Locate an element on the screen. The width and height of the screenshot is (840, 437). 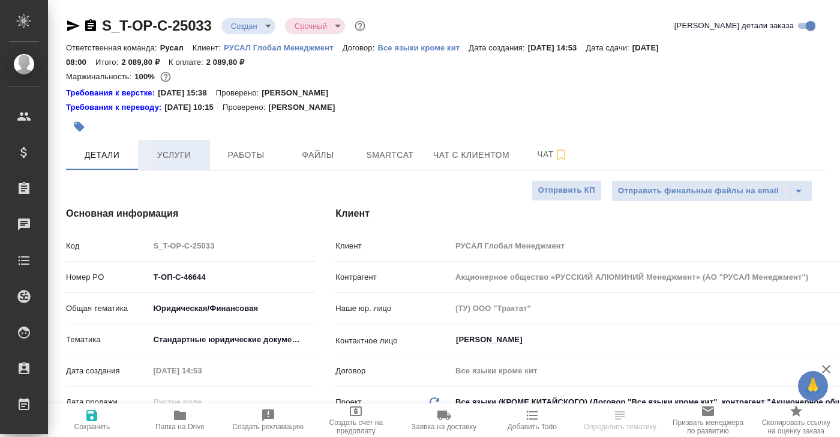
p: Договор: is located at coordinates (360, 47).